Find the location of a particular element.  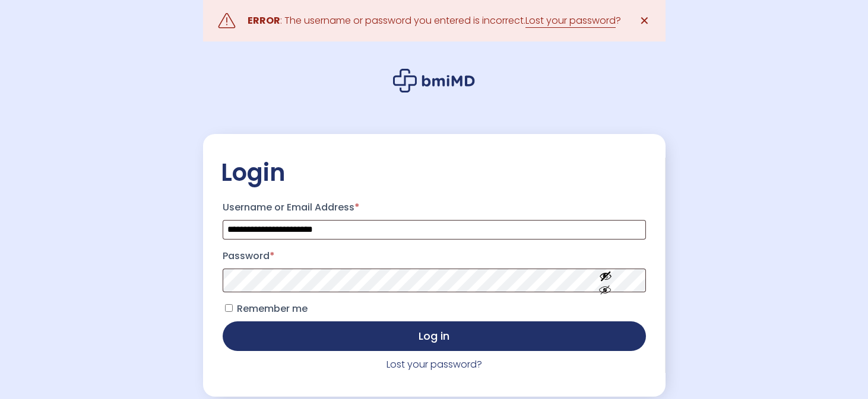

a: Lost your password is located at coordinates (570, 21).